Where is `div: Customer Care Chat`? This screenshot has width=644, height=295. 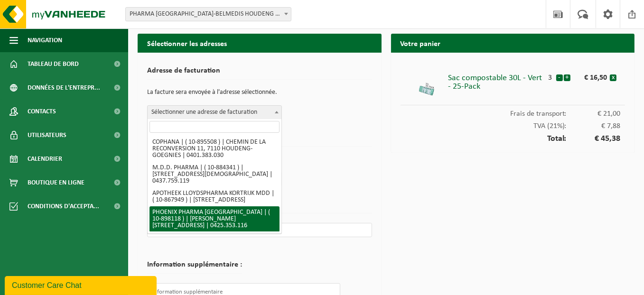 div: Customer Care Chat is located at coordinates (76, 12).